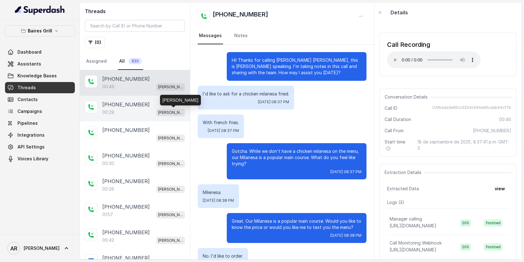  Describe the element at coordinates (108, 189) in the screenshot. I see `p: 00:26` at that location.